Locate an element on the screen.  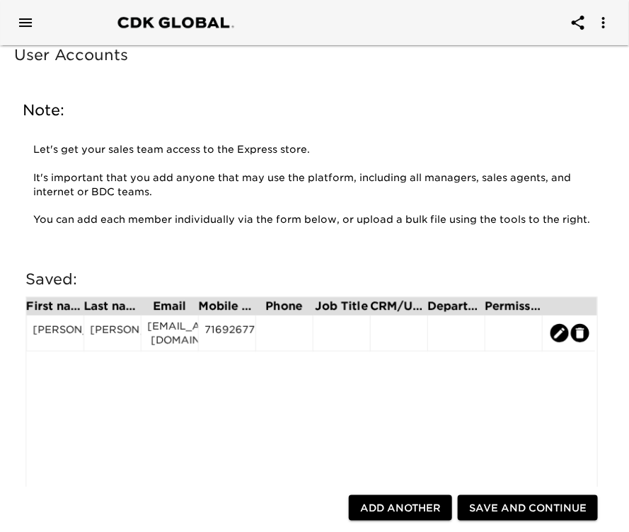
div: Permission Set is located at coordinates (513, 306).